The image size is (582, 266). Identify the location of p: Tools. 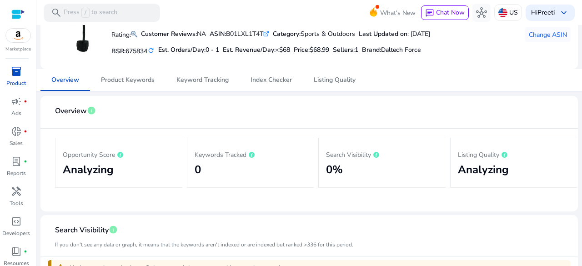
(16, 203).